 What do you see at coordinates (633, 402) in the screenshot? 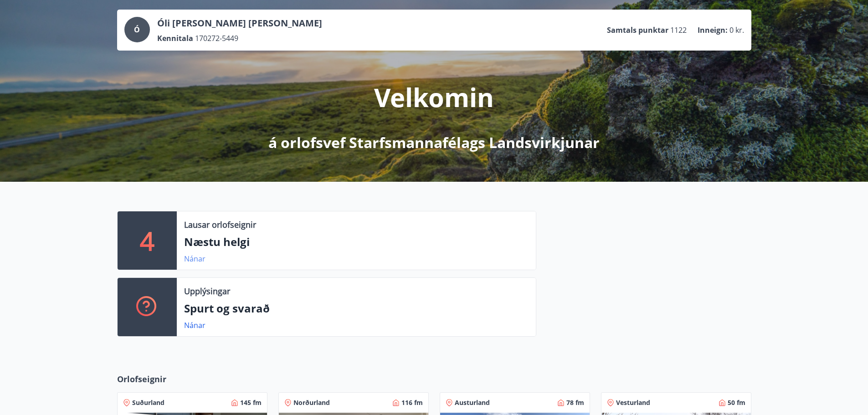
I see `span: Vesturland` at bounding box center [633, 402].